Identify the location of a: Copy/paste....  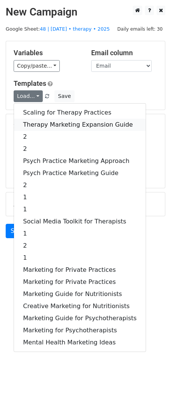
(37, 66).